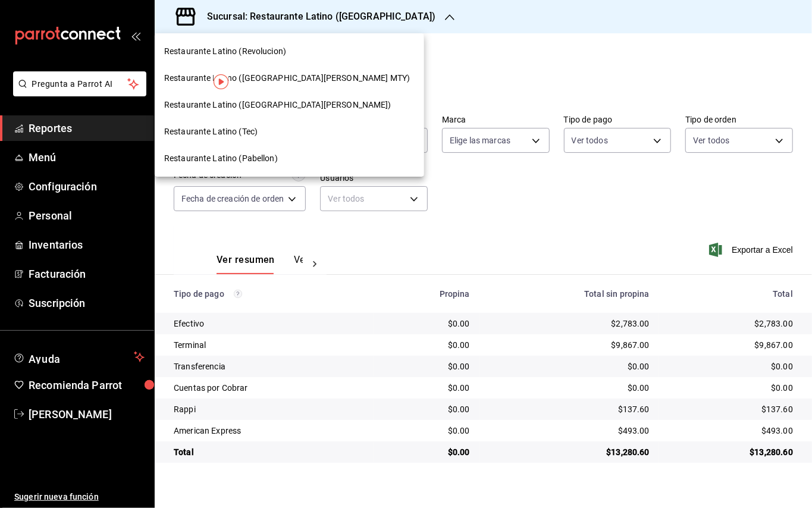 This screenshot has height=508, width=812. What do you see at coordinates (289, 131) in the screenshot?
I see `div: Restaurante Latino (Tec)` at bounding box center [289, 131].